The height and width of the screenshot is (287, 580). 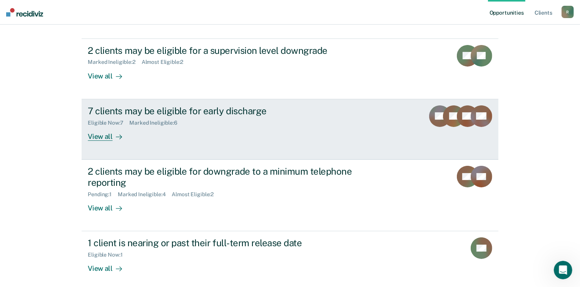 What do you see at coordinates (290, 195) in the screenshot?
I see `a: 2 clients may be eligible for downgrade to a minimum telephone reportingPending:1Marked Ineligibl...` at bounding box center [290, 195].